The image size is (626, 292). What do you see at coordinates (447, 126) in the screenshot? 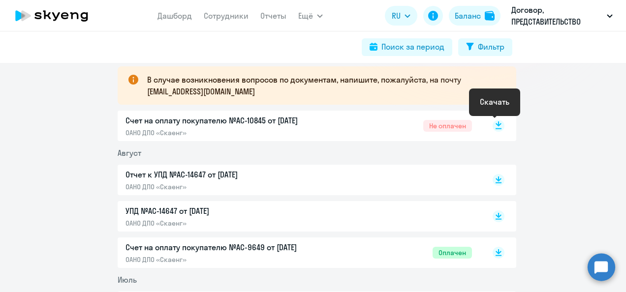
I see `span: Не оплачен` at bounding box center [447, 126].